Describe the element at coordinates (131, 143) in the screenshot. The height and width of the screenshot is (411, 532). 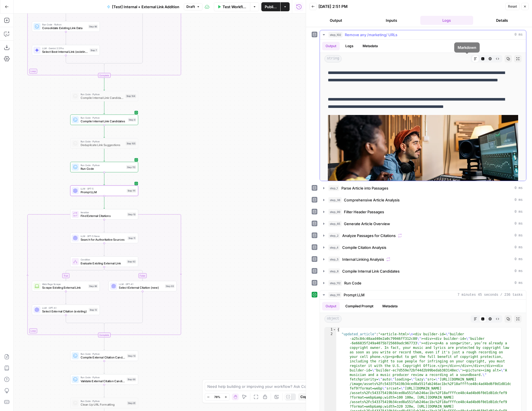
I see `div: Step 105` at that location.